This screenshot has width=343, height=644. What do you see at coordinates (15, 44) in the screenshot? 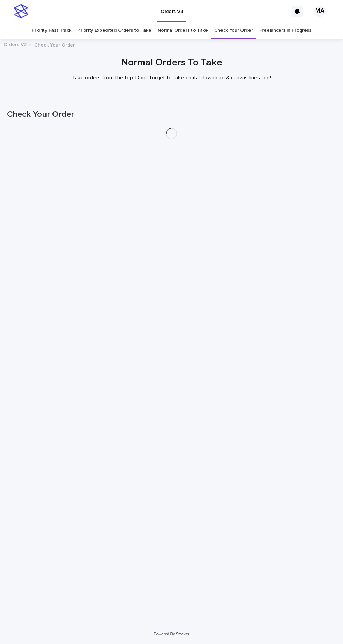
I see `a: Orders V3` at bounding box center [15, 44].